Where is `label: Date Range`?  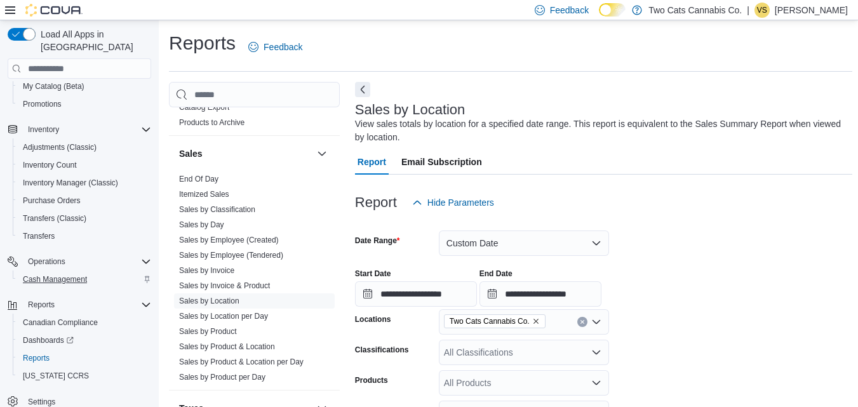
label: Date Range is located at coordinates (377, 241).